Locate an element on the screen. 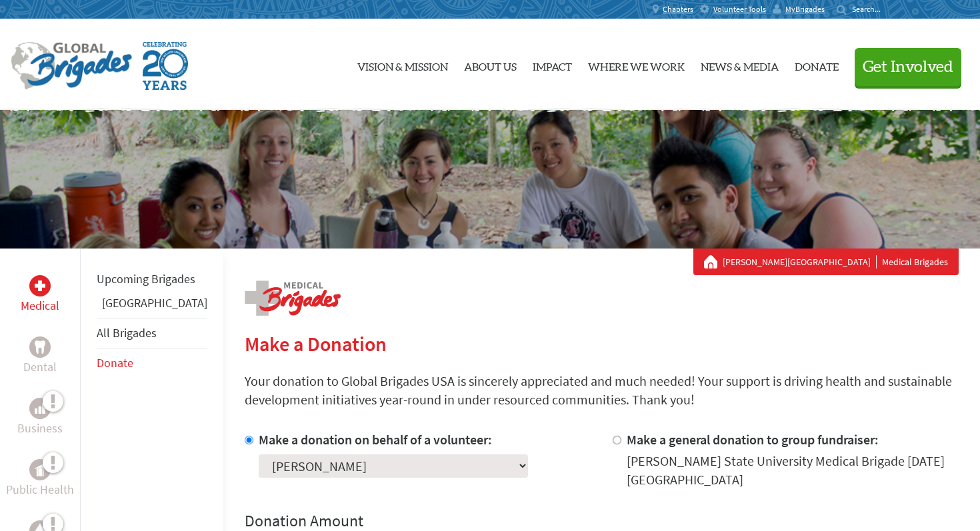 The width and height of the screenshot is (980, 531). img: logo-medical.png is located at coordinates (292, 298).